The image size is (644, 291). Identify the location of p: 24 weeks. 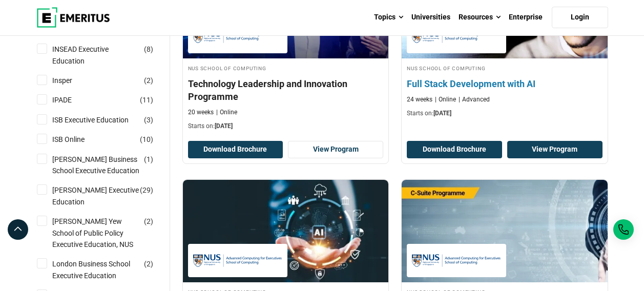
(419, 99).